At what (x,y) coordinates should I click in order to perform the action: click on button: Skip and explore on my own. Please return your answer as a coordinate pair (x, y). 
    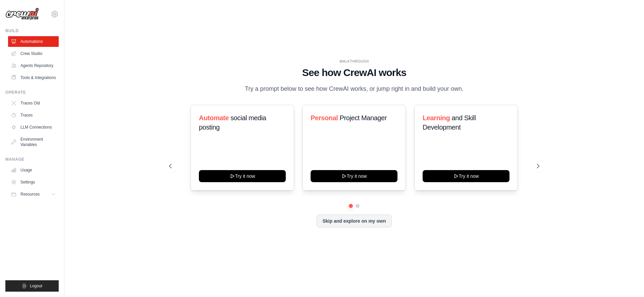
    Looking at the image, I should click on (354, 221).